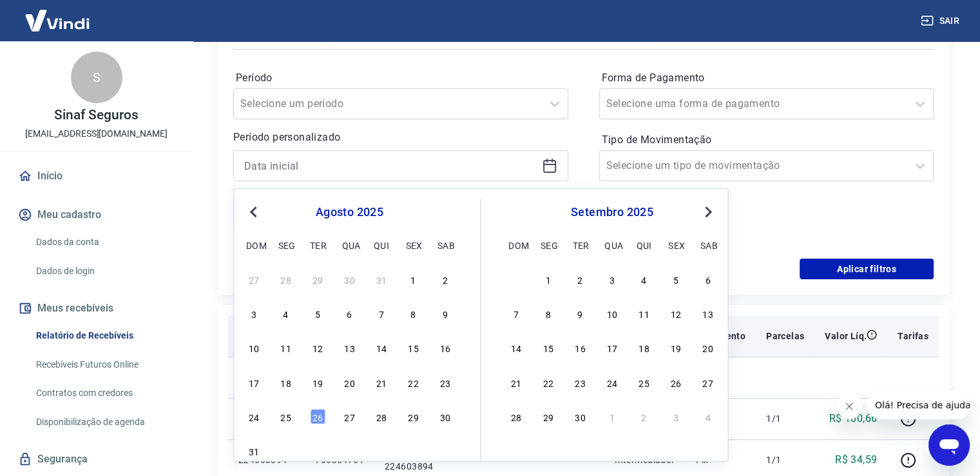 The height and width of the screenshot is (476, 980). What do you see at coordinates (845, 336) in the screenshot?
I see `p: Valor Líq.` at bounding box center [845, 336].